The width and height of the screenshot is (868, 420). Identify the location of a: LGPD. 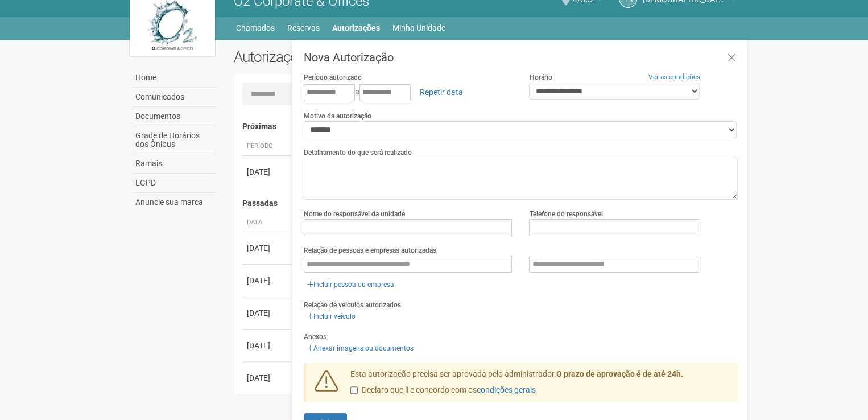
(175, 183).